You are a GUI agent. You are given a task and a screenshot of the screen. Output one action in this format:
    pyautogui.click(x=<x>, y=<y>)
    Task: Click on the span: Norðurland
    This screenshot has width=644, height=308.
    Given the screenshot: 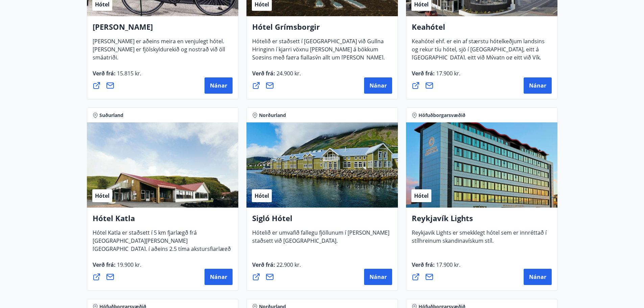 What is the action you would take?
    pyautogui.click(x=272, y=115)
    